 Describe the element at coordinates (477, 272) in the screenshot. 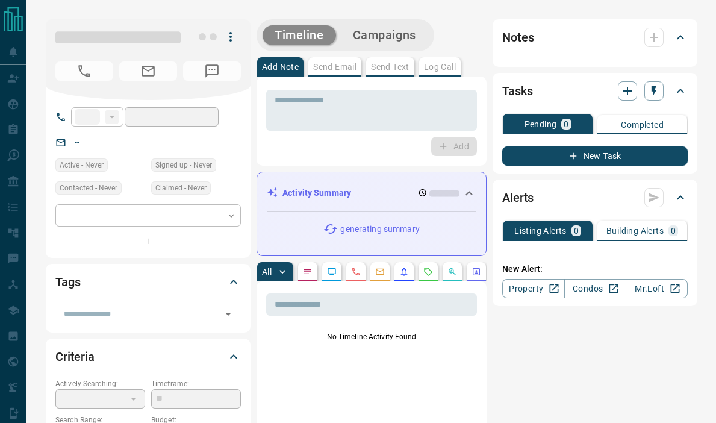

I see `svg: Agent Actions` at that location.